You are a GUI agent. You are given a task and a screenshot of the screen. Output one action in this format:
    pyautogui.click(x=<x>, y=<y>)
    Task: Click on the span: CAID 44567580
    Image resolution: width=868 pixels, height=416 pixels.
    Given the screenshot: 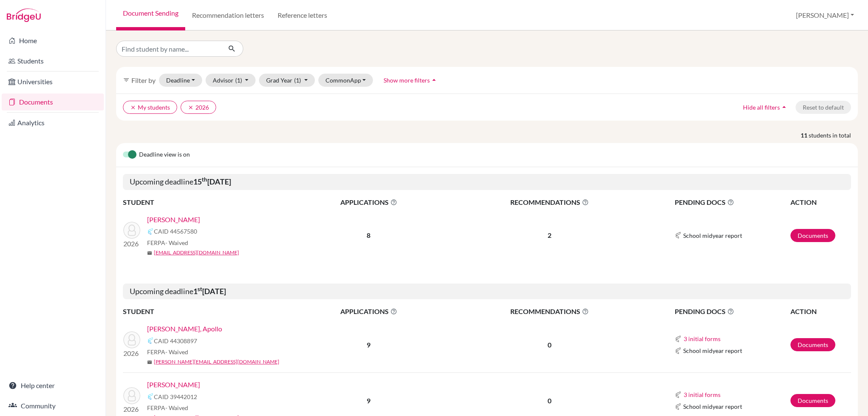 What is the action you would take?
    pyautogui.click(x=175, y=231)
    